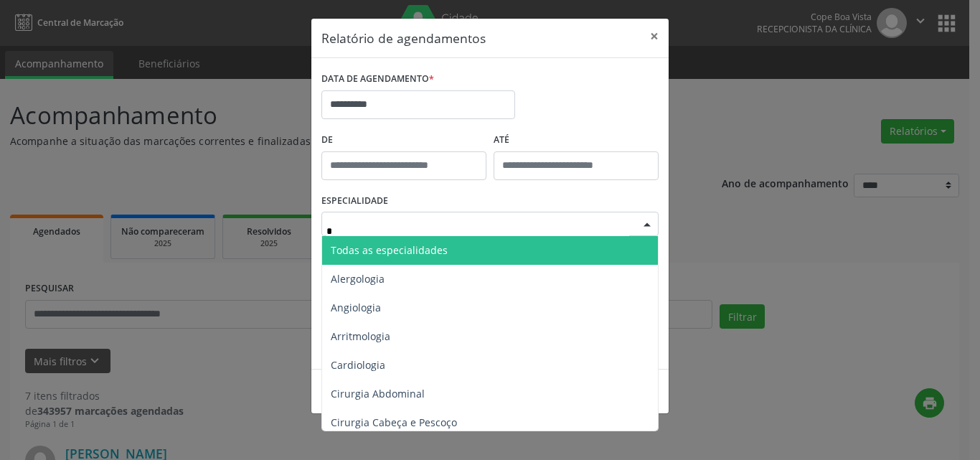  Describe the element at coordinates (361, 335) in the screenshot. I see `span: Arritmologia` at that location.